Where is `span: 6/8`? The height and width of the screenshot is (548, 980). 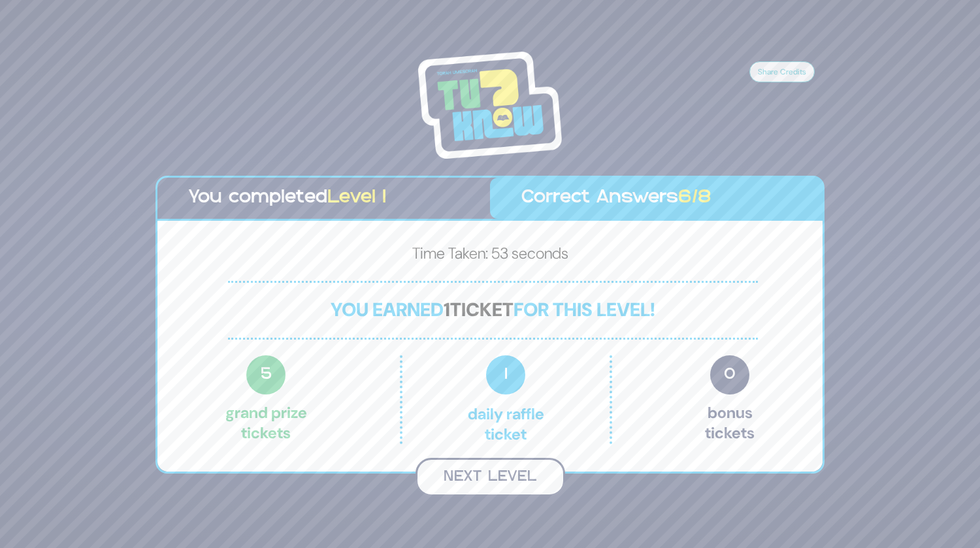 span: 6/8 is located at coordinates (695, 198).